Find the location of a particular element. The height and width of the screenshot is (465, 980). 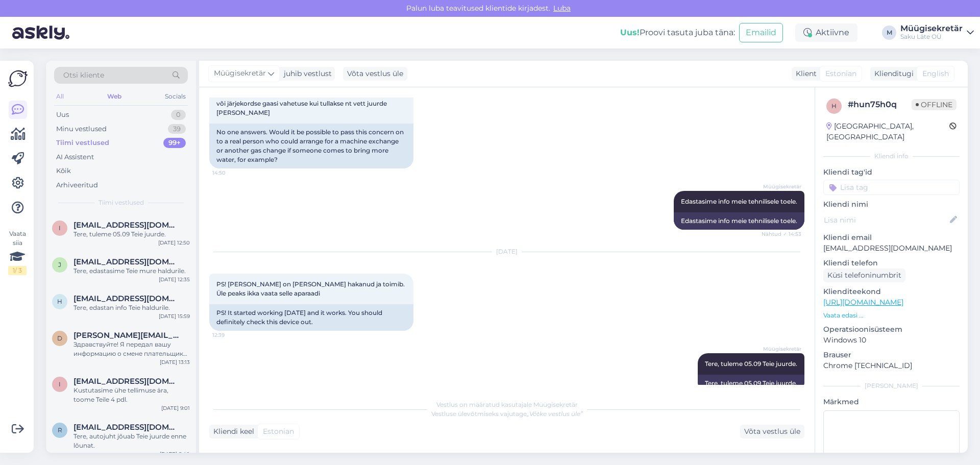

span: info@itk.ee is located at coordinates (127, 381).